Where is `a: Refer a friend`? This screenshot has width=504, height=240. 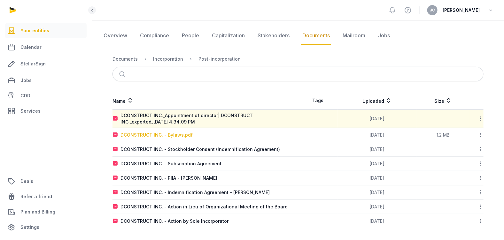 a: Refer a friend is located at coordinates (46, 197).